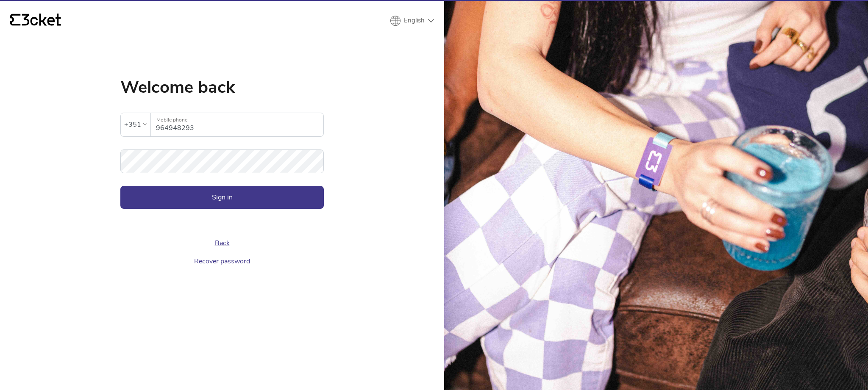 This screenshot has width=868, height=390. What do you see at coordinates (133, 124) in the screenshot?
I see `div: +351` at bounding box center [133, 124].